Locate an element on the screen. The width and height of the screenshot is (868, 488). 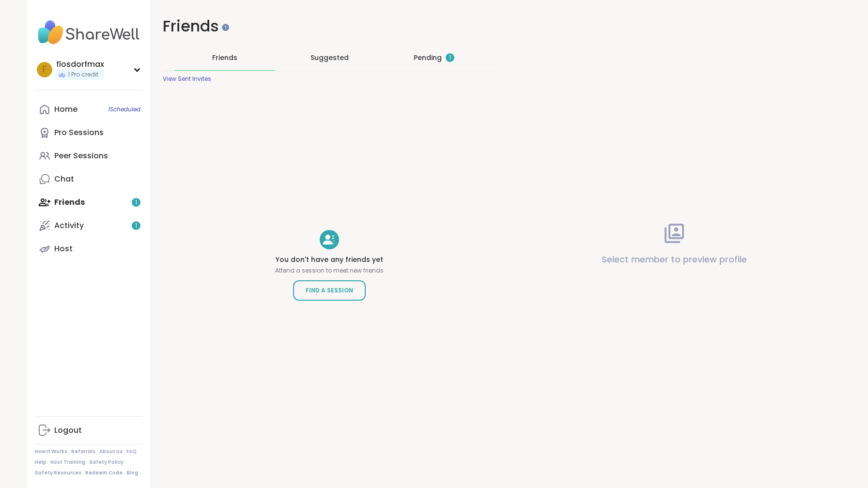
div: Chat is located at coordinates (64, 179).